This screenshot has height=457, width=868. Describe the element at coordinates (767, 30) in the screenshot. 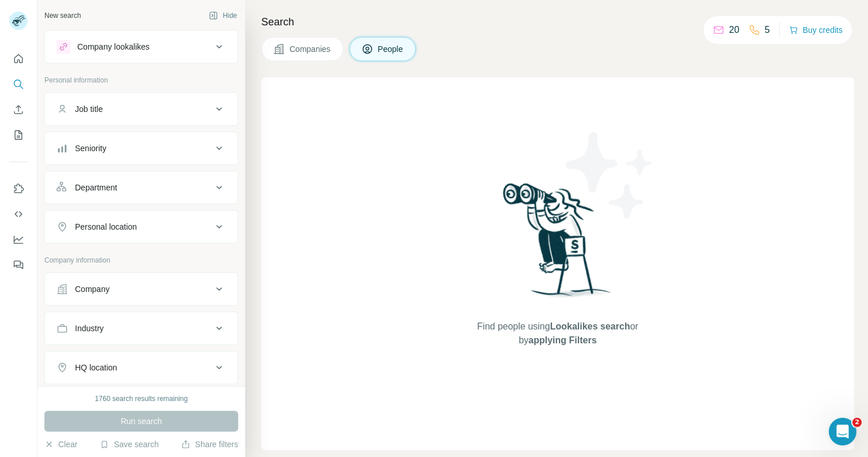

I see `p: 5` at that location.